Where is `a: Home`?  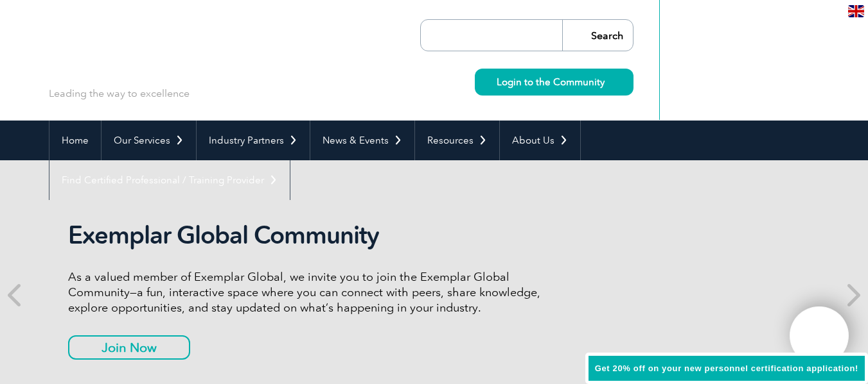 a: Home is located at coordinates (75, 141).